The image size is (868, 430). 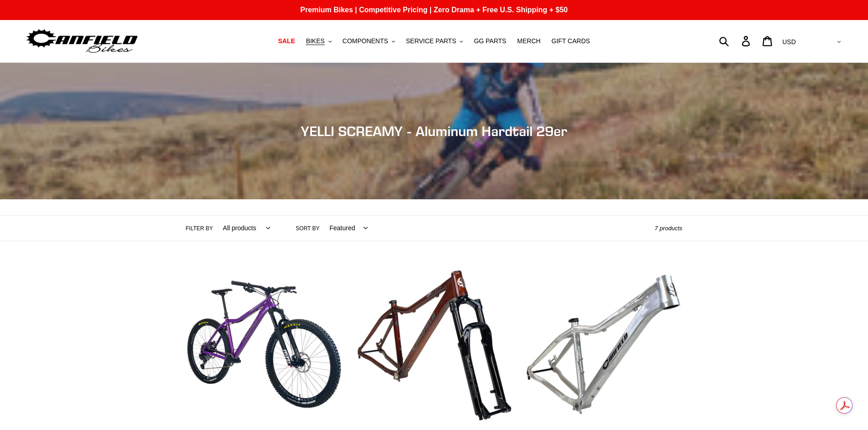 What do you see at coordinates (200, 229) in the screenshot?
I see `label: Filter by` at bounding box center [200, 229].